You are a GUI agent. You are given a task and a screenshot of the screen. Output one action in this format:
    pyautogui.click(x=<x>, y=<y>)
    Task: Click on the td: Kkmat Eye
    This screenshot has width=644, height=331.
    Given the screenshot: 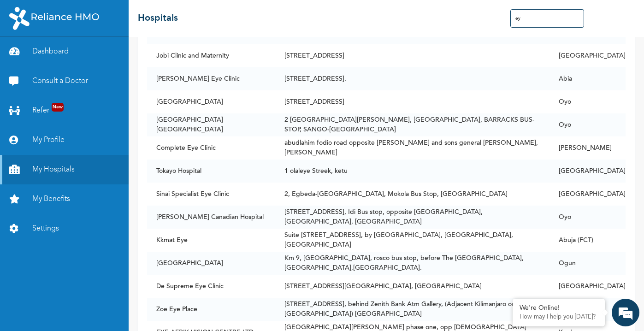 What is the action you would take?
    pyautogui.click(x=211, y=240)
    